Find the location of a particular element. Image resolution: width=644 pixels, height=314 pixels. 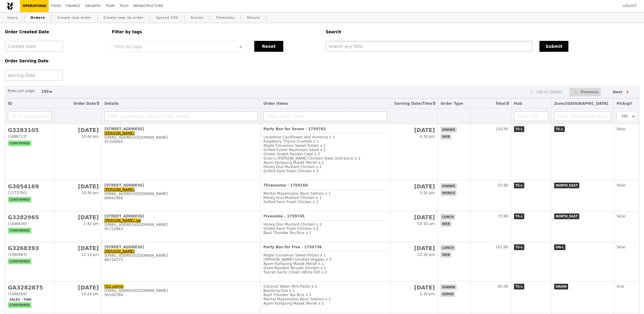

button: Reset is located at coordinates (269, 46).